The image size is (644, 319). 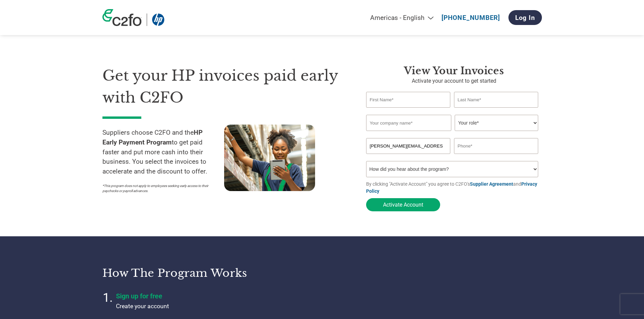 I want to click on a: Supplier Agreement, so click(x=492, y=184).